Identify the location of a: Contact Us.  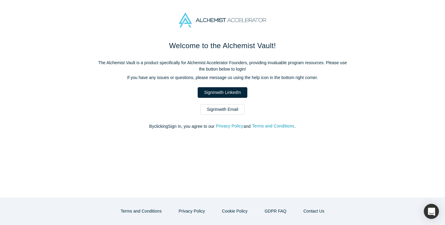
(314, 211).